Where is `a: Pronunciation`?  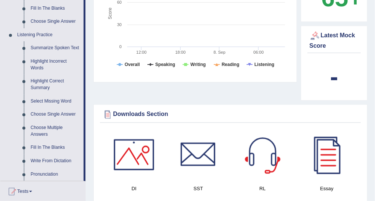 a: Pronunciation is located at coordinates (55, 175).